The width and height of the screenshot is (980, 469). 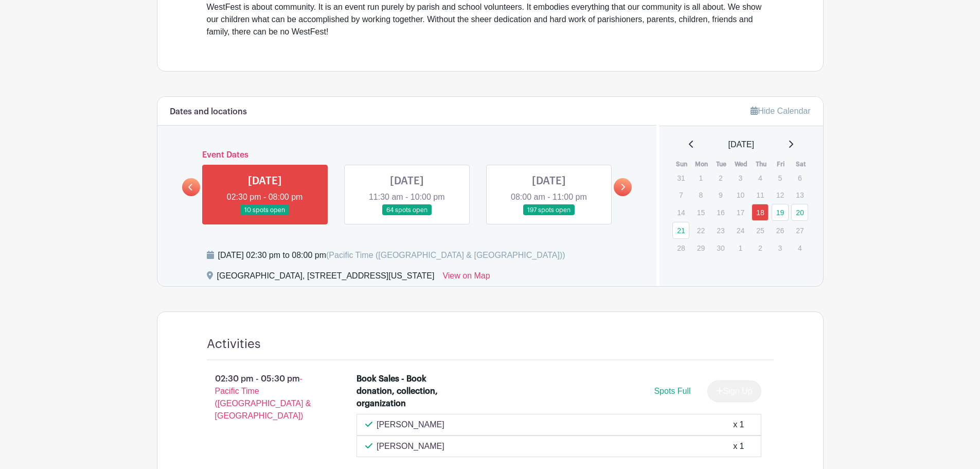 I want to click on h6: Dates and locations, so click(x=208, y=112).